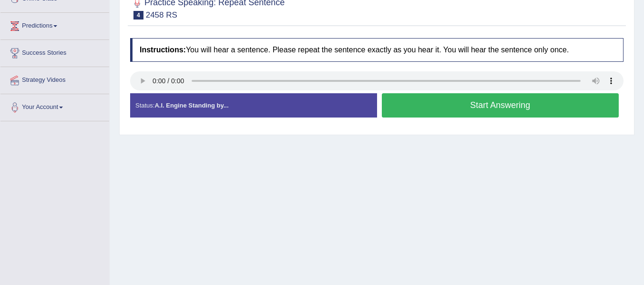  Describe the element at coordinates (191, 105) in the screenshot. I see `strong: A.I. Engine Standing by...` at that location.